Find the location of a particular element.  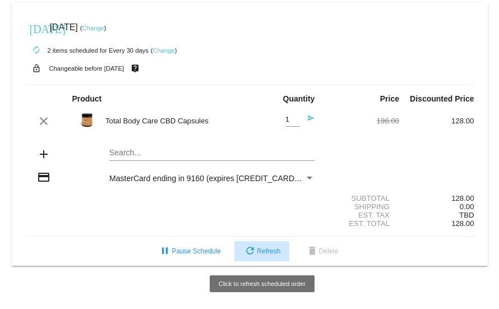

span: TBD is located at coordinates (467, 215).